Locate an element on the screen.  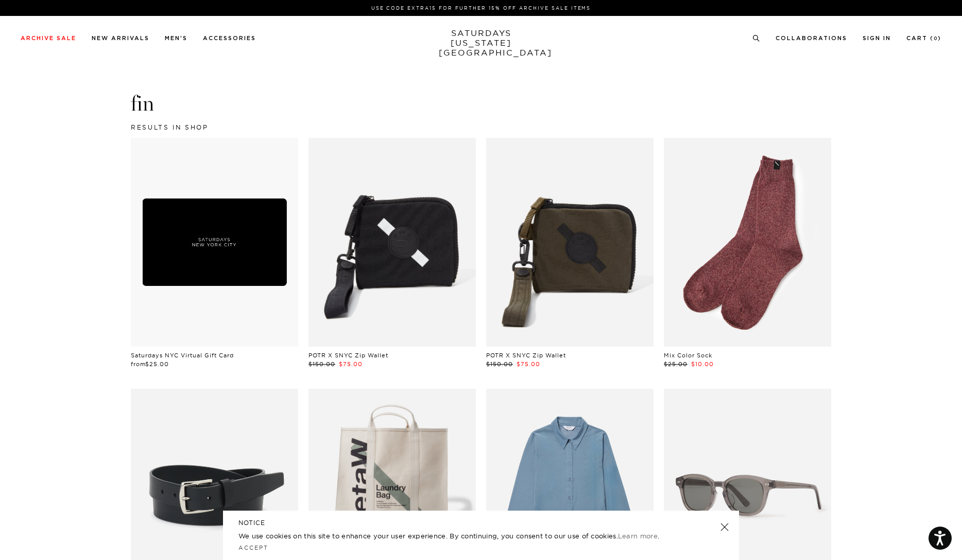
h3: fin is located at coordinates (481, 104).